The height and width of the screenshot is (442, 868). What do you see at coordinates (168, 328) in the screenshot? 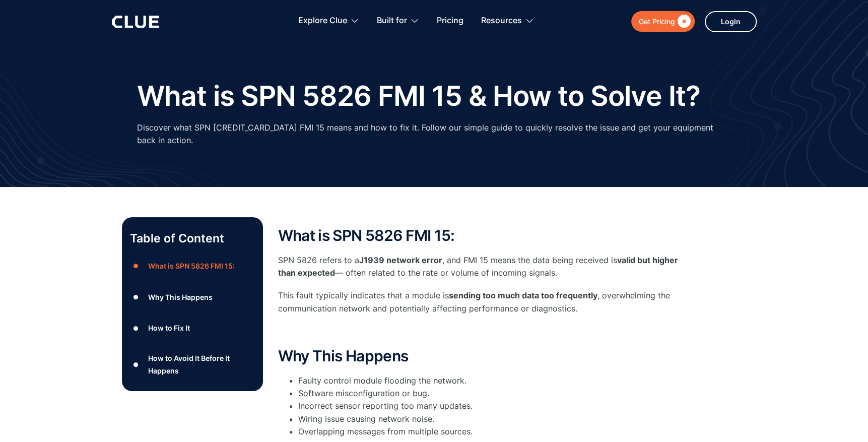
I see `div: How to Fix It` at bounding box center [168, 328].